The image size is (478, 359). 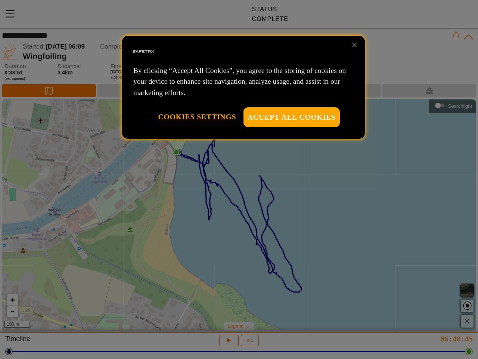 What do you see at coordinates (197, 117) in the screenshot?
I see `button: Cookies Settings` at bounding box center [197, 117].